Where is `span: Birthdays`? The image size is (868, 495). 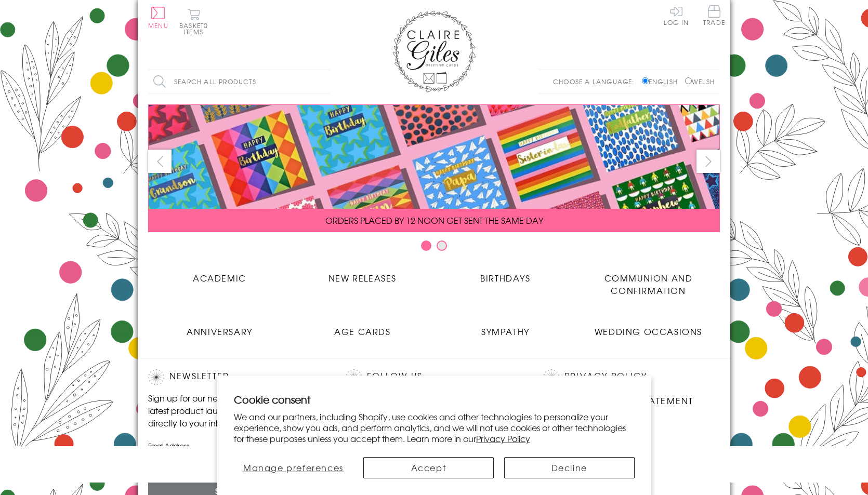 span: Birthdays is located at coordinates (505, 278).